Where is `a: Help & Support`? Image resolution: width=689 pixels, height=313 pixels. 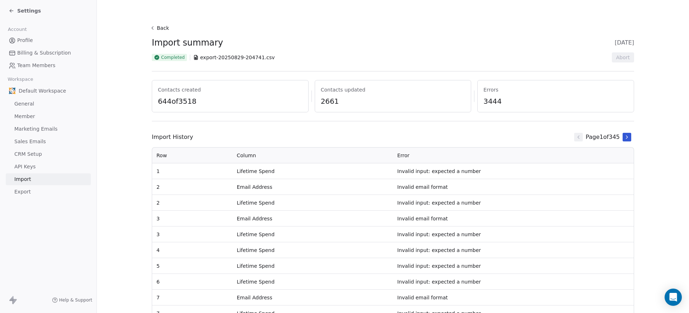
a: Help & Support is located at coordinates (72, 300).